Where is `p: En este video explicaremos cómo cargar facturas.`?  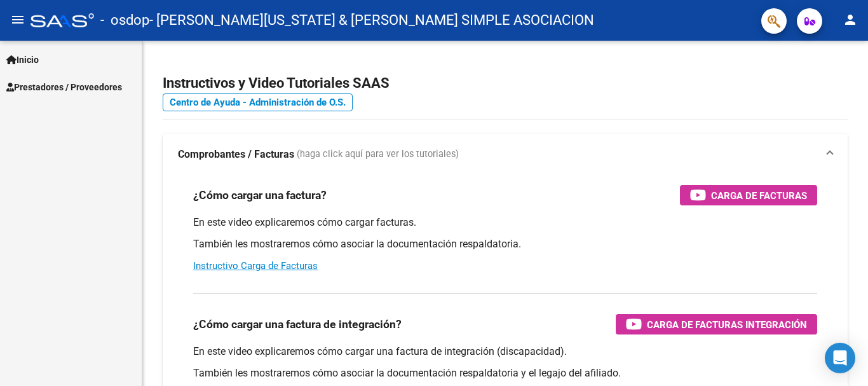 p: En este video explicaremos cómo cargar facturas. is located at coordinates (506, 223).